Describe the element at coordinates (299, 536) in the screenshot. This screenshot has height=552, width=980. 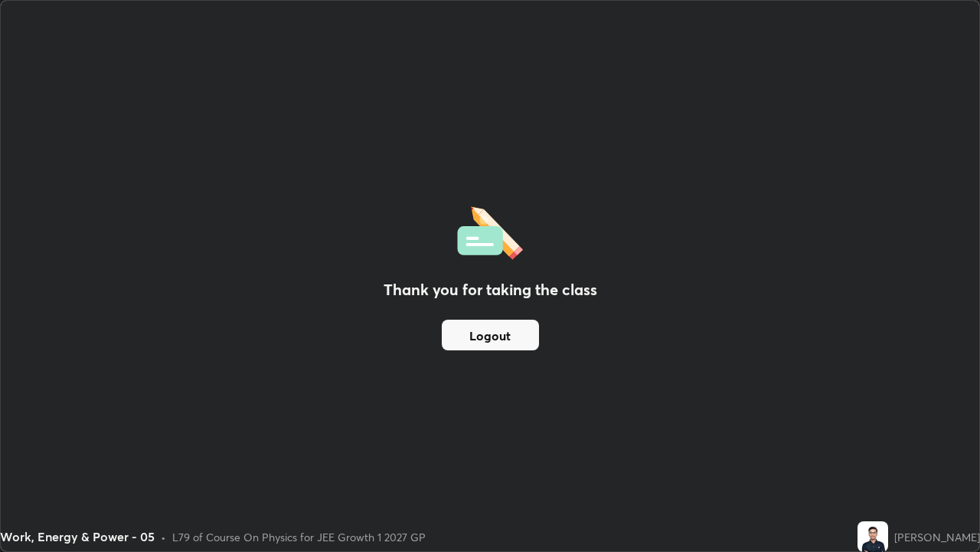
I see `div: L79 of Course On Physics for JEE Growth 1 2027 GP` at that location.